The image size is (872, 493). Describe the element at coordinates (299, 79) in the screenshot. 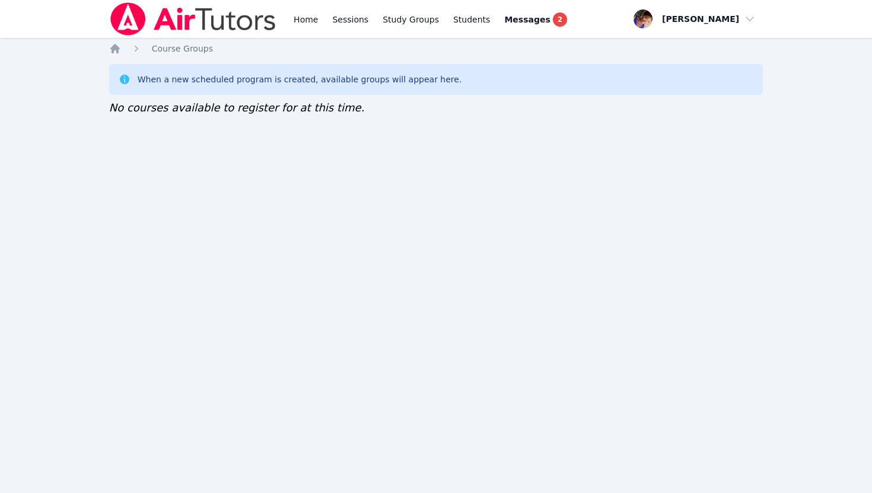

I see `div: When a new scheduled program is created, available groups will appear here.` at that location.